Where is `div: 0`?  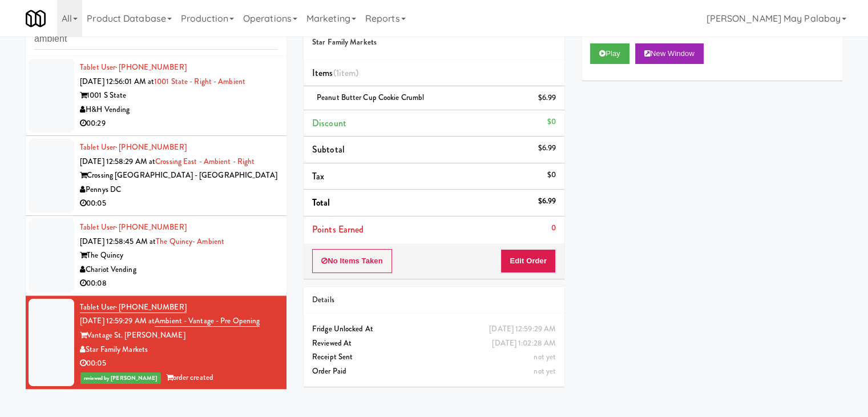 div: 0 is located at coordinates (554, 228).